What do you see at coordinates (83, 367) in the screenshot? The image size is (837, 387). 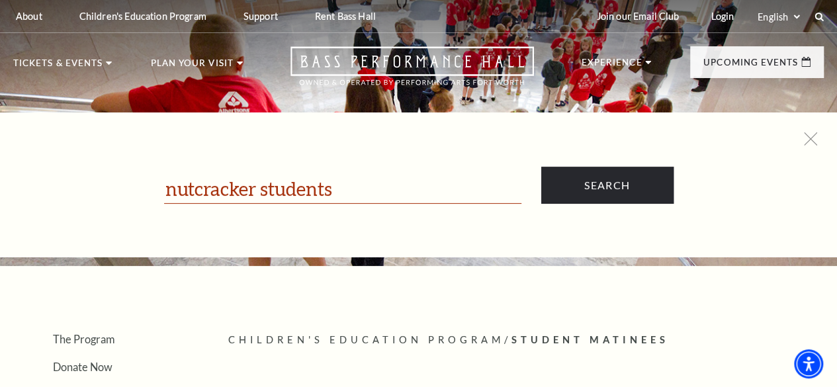 I see `a: Donate Now` at bounding box center [83, 367].